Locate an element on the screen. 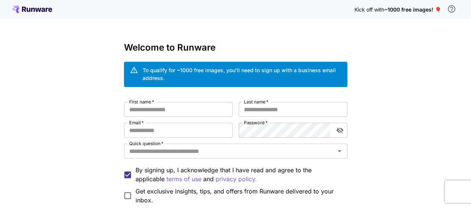  label: Password is located at coordinates (256, 122).